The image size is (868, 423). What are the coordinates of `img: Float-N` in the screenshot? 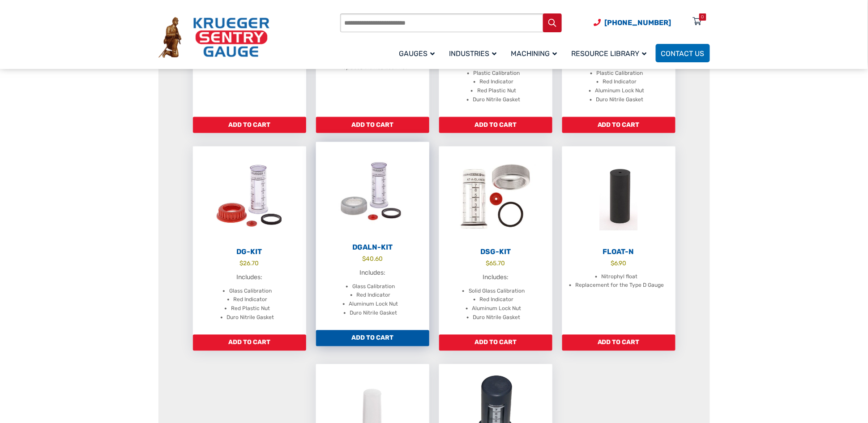 It's located at (619, 196).